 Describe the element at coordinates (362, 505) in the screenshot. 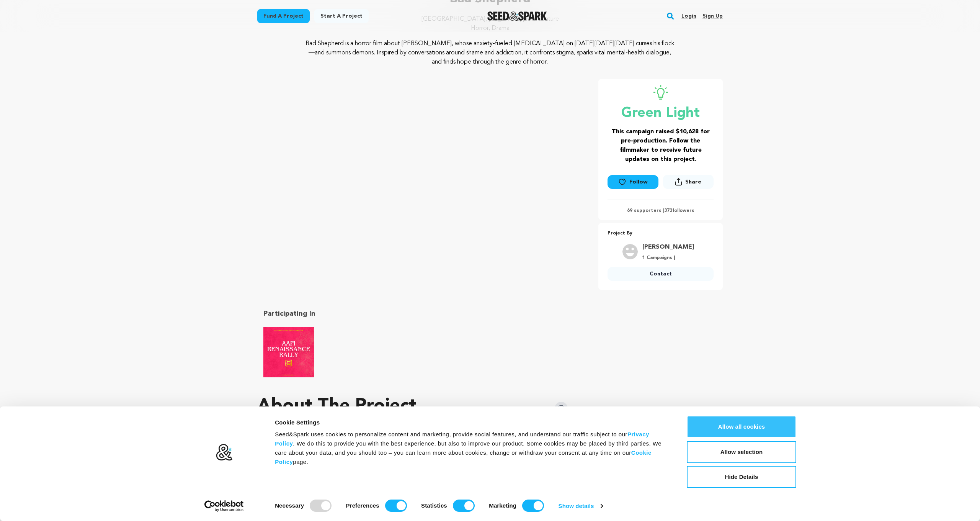

I see `strong: Preferences` at that location.